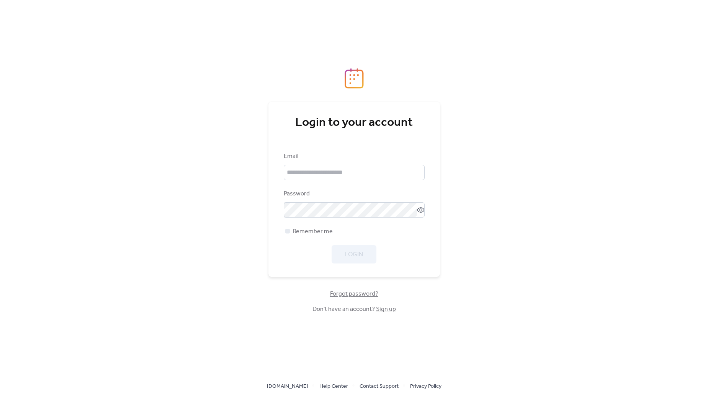 This screenshot has width=708, height=400. What do you see at coordinates (354, 294) in the screenshot?
I see `a: Forgot password?` at bounding box center [354, 294].